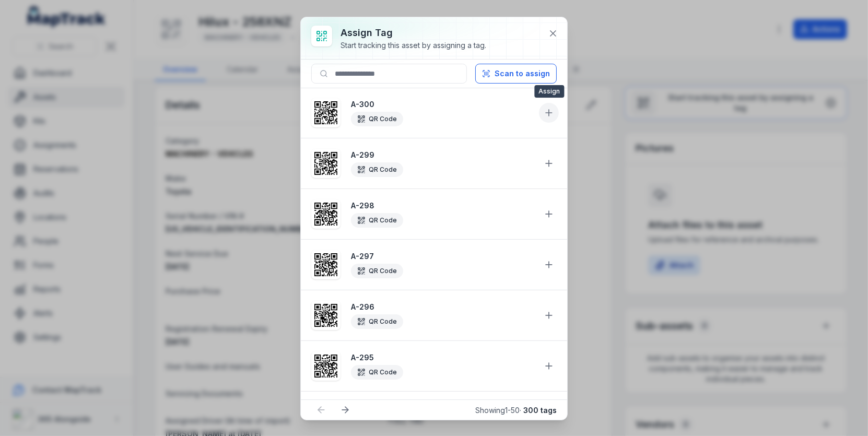 Image resolution: width=868 pixels, height=436 pixels. What do you see at coordinates (443, 306) in the screenshot?
I see `strong: A-296` at bounding box center [443, 306].